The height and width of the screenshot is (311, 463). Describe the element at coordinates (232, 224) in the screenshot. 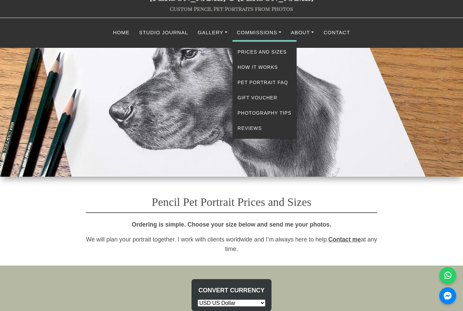

I see `p: Ordering is simple. Choose your size below and send me your photos.` at that location.